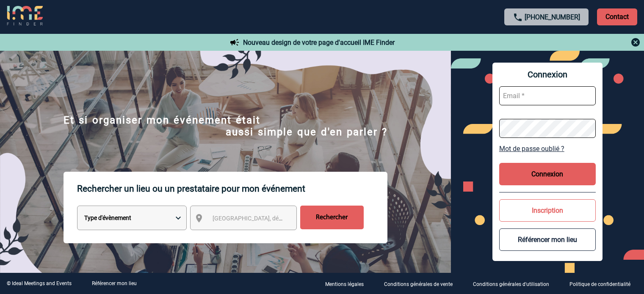  I want to click on p: Rechercher un lieu ou un prestataire pour mon événement, so click(232, 189).